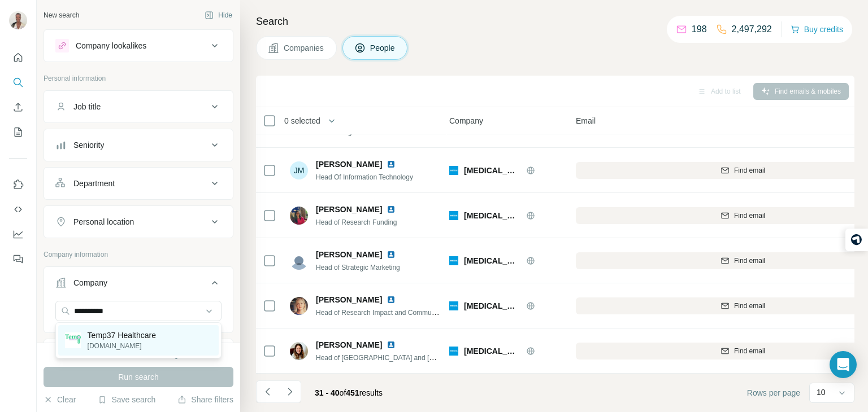  Describe the element at coordinates (139, 255) in the screenshot. I see `p: Company information` at that location.